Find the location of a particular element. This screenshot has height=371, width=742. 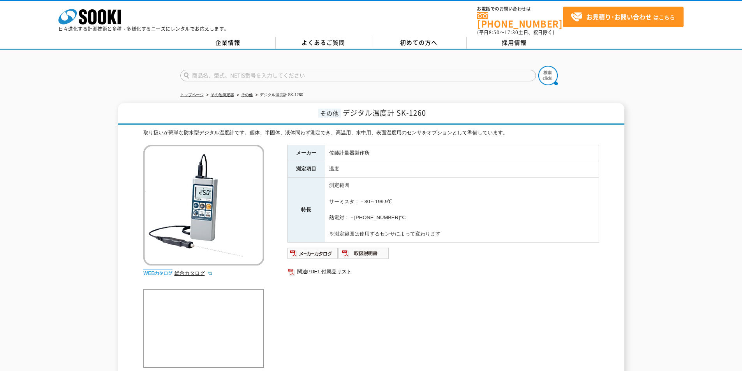

img: webカタログ is located at coordinates (158, 274).